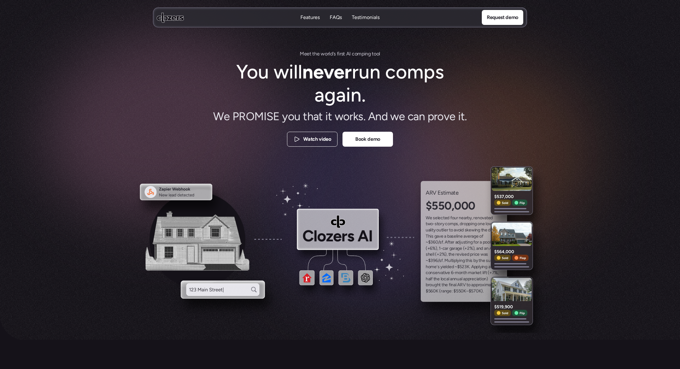 The height and width of the screenshot is (369, 680). I want to click on span: c, so click(427, 273).